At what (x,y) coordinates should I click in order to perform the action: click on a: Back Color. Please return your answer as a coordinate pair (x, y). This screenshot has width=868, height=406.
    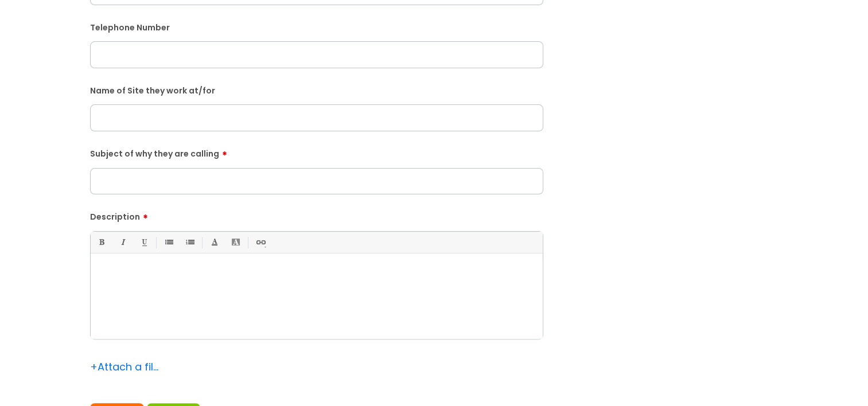
    Looking at the image, I should click on (235, 242).